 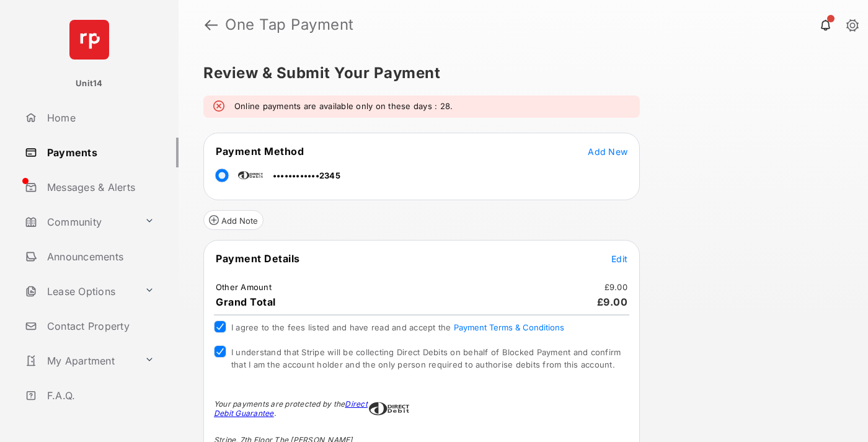 What do you see at coordinates (90, 40) in the screenshot?
I see `img: svg+xml;base64,PHN2ZyB4bWxucz0iaHR0cDovL3d3dy53My5vcmcvMjAwMC9zdmciIHdpZHRoPSI2NCIgaGVpZ2h0PSI2NC...` at bounding box center [90, 40].